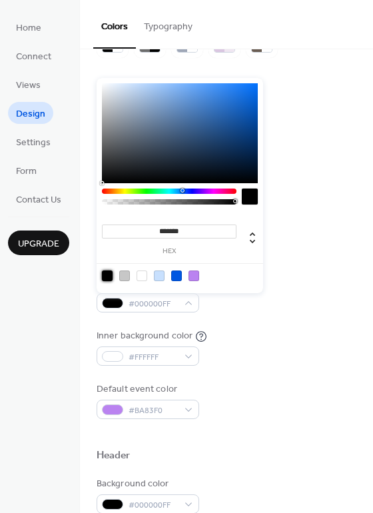 This screenshot has height=513, width=373. Describe the element at coordinates (33, 57) in the screenshot. I see `span: Connect` at that location.